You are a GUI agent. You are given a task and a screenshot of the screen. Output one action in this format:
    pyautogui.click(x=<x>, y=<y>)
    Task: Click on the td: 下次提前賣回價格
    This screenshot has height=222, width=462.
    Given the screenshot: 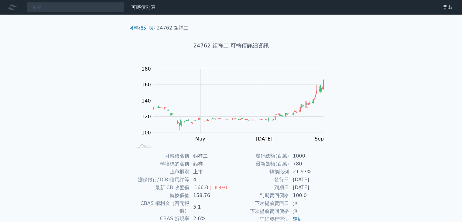 What is the action you would take?
    pyautogui.click(x=260, y=211)
    